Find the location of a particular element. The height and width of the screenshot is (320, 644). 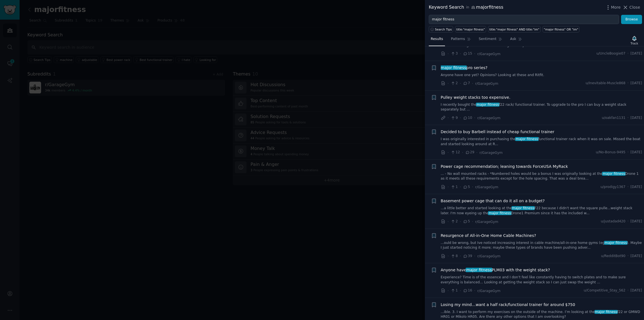

span: Search Tips is located at coordinates (444, 29).